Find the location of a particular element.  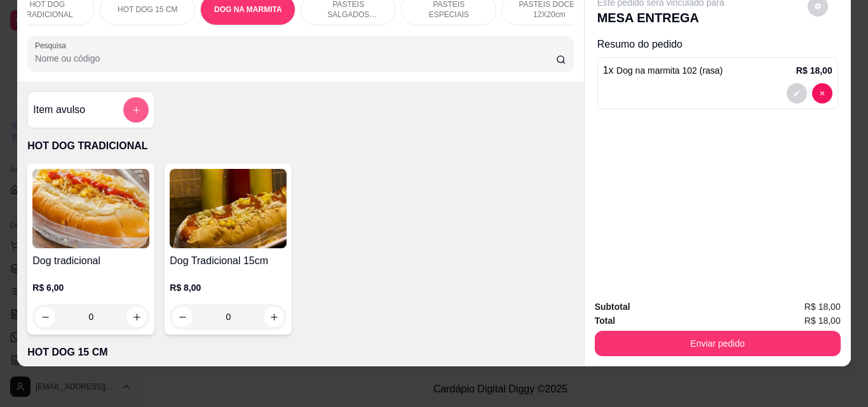

strong: Subtotal is located at coordinates (613, 306).